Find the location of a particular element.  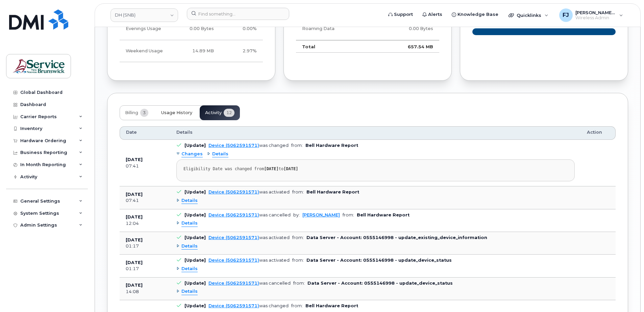

span: Wireless Admin is located at coordinates (596, 18).